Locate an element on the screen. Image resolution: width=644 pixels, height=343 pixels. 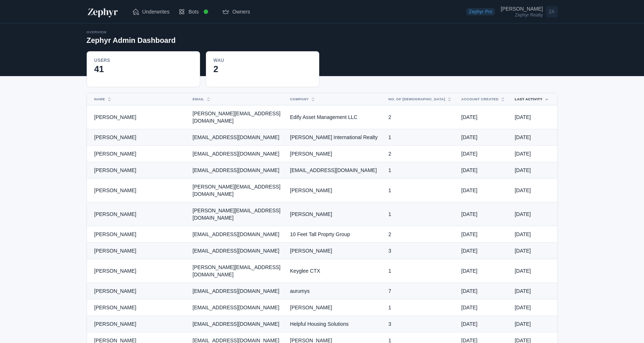
button: Company is located at coordinates (330, 99).